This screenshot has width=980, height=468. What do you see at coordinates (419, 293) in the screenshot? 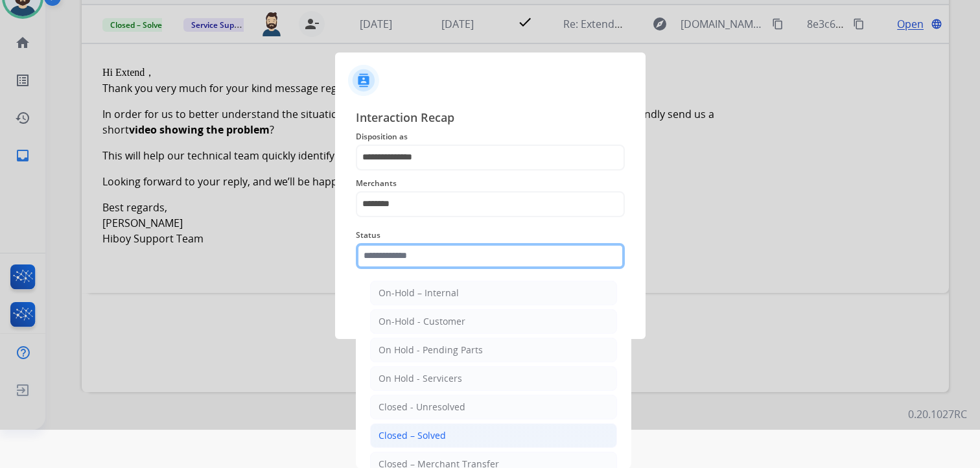
I see `div: On-Hold – Internal` at bounding box center [419, 293].